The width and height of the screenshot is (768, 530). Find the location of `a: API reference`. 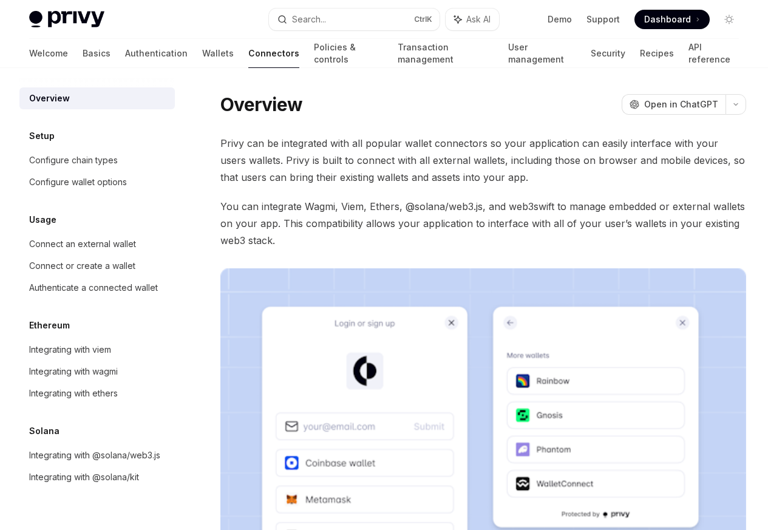

a: API reference is located at coordinates (713, 53).